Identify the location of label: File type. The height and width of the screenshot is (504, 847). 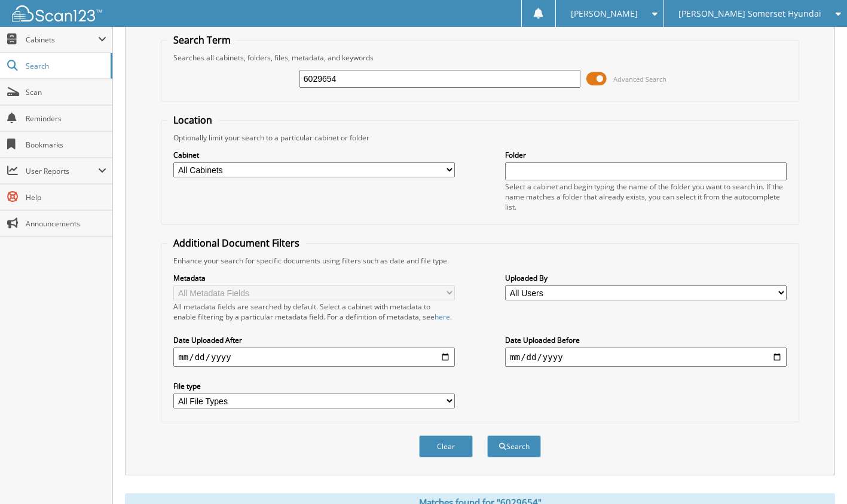
(314, 386).